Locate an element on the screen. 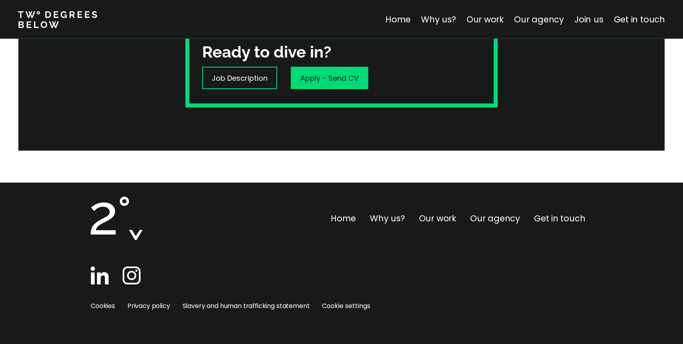  a: Cookies is located at coordinates (103, 305).